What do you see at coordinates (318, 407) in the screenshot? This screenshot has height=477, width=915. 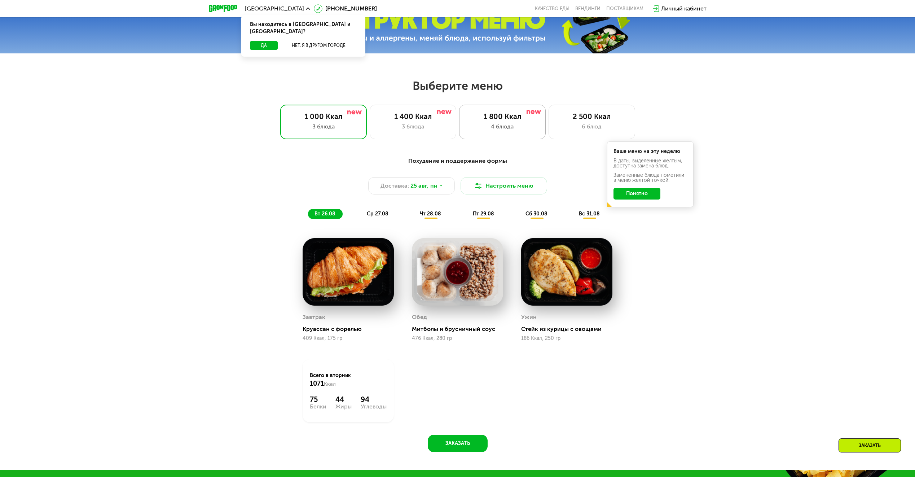 I see `div: Белки` at bounding box center [318, 407].